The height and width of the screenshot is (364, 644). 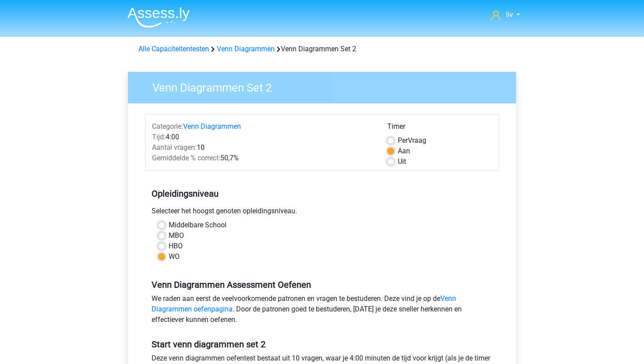 What do you see at coordinates (322, 194) in the screenshot?
I see `h5: Opleidingsniveau` at bounding box center [322, 194].